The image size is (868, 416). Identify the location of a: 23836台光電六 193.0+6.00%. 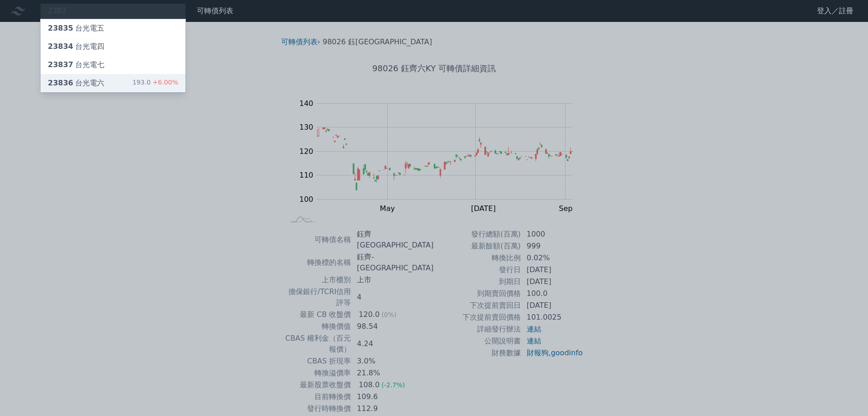
(113, 83).